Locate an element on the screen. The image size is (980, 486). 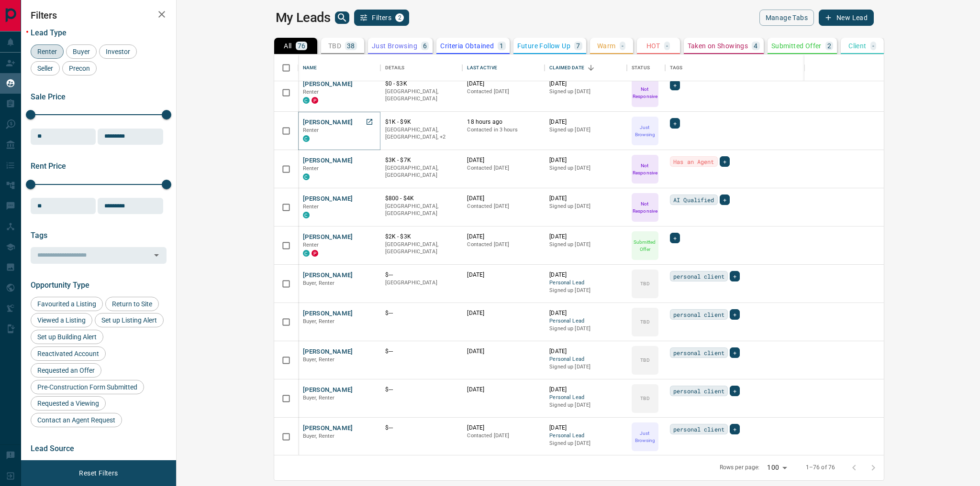
span: Precon is located at coordinates (79, 69).